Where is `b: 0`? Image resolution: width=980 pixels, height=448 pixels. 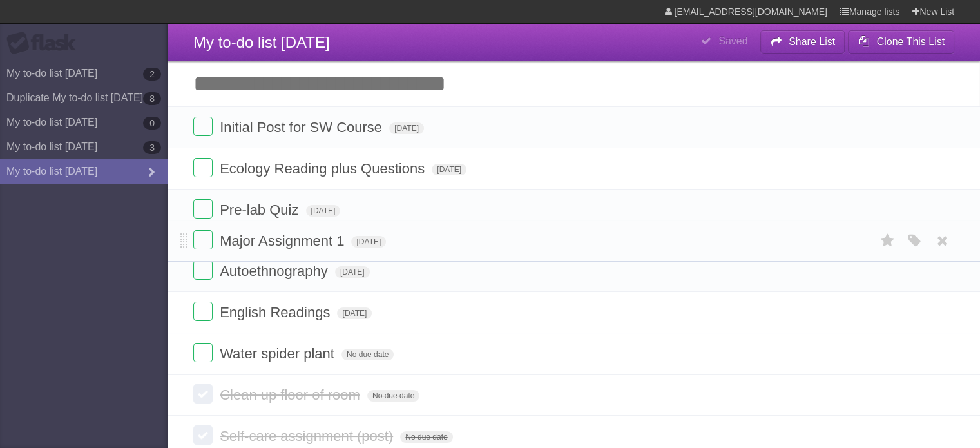 b: 0 is located at coordinates (152, 123).